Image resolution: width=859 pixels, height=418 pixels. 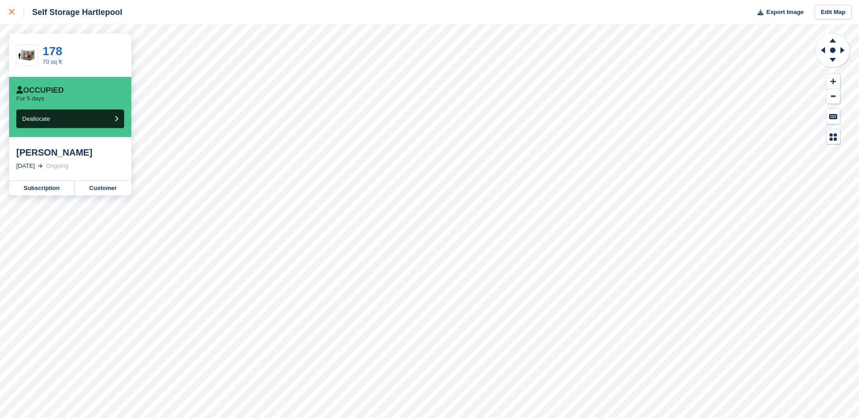 What do you see at coordinates (785, 12) in the screenshot?
I see `span: Export Image` at bounding box center [785, 12].